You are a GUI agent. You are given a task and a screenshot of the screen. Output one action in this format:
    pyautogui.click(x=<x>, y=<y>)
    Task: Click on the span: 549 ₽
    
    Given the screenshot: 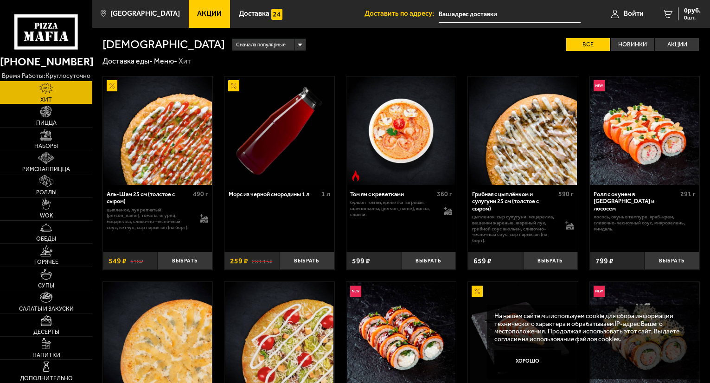 What is the action you would take?
    pyautogui.click(x=117, y=261)
    